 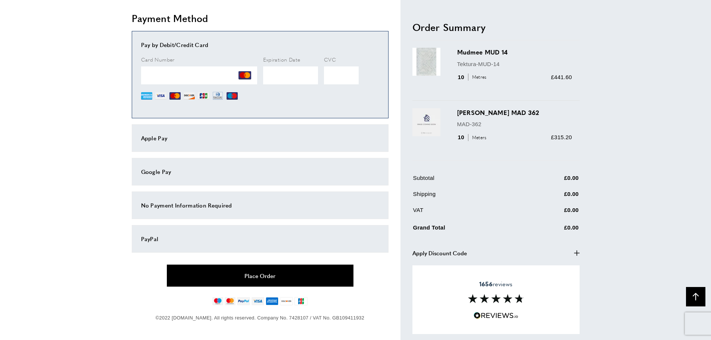 What do you see at coordinates (272, 301) in the screenshot?
I see `img: american-express` at bounding box center [272, 301].